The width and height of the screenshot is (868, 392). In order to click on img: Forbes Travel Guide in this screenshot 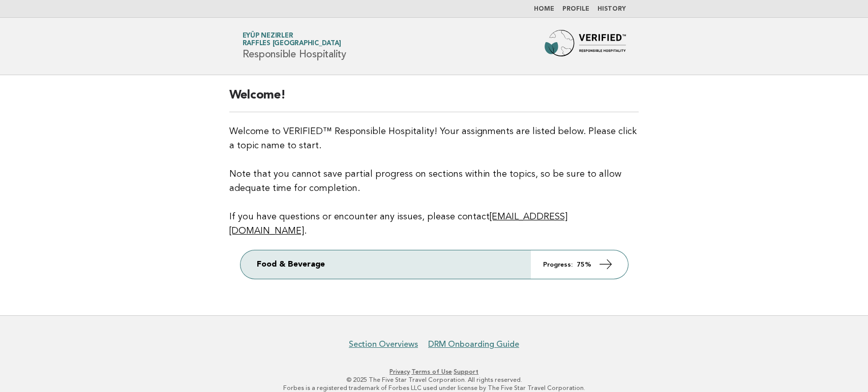, I will do `click(586, 46)`.